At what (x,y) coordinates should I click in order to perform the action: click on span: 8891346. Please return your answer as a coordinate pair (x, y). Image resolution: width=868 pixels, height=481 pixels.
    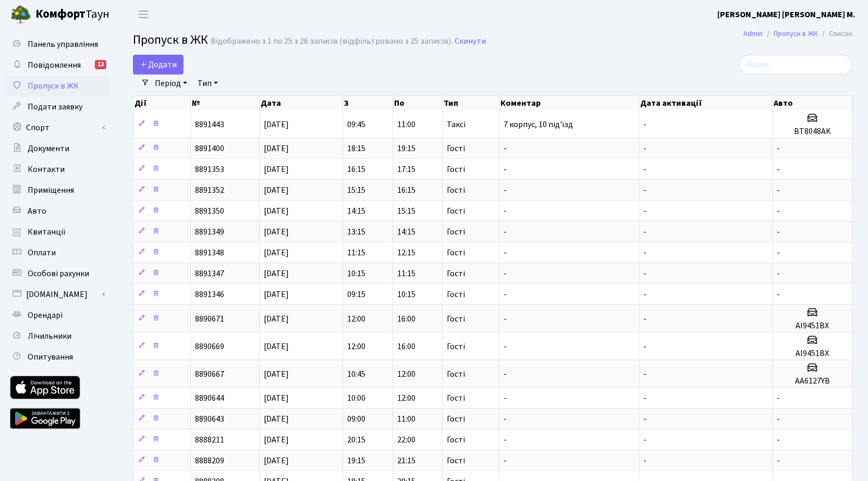
    Looking at the image, I should click on (210, 294).